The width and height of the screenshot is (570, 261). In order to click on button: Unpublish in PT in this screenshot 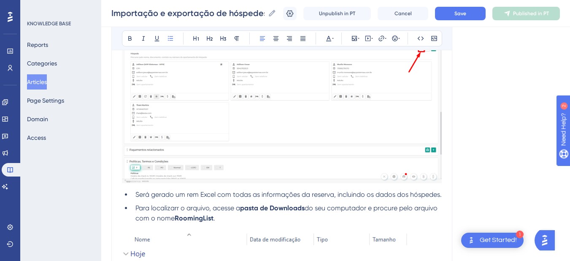, I will do `click(337, 13)`.